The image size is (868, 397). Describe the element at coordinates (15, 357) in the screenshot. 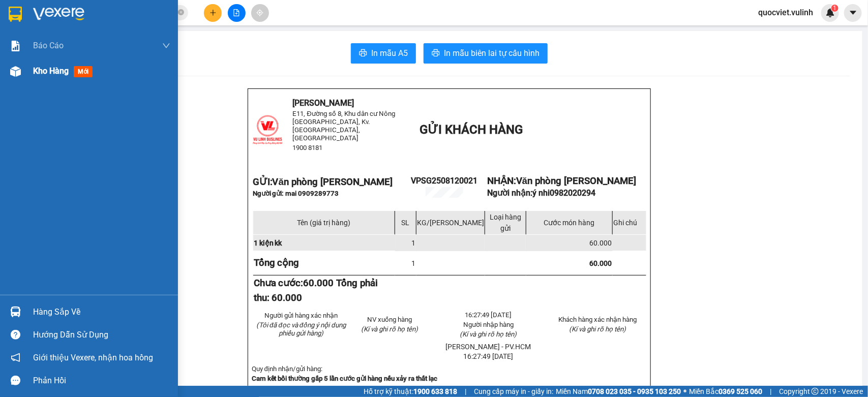

I see `span: notification` at that location.